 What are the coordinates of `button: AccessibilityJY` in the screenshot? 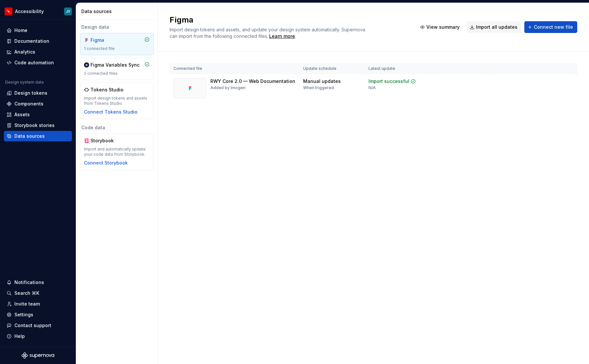 It's located at (38, 11).